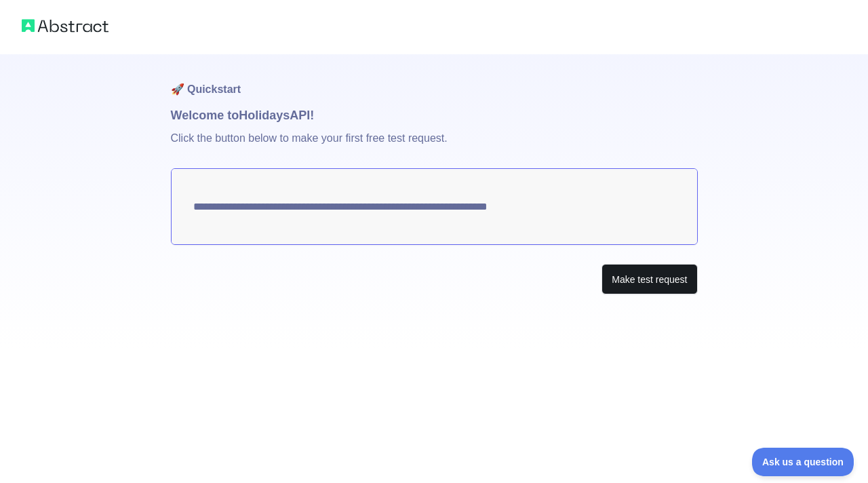 Image resolution: width=868 pixels, height=483 pixels. Describe the element at coordinates (65, 26) in the screenshot. I see `img: Abstract logo` at that location.